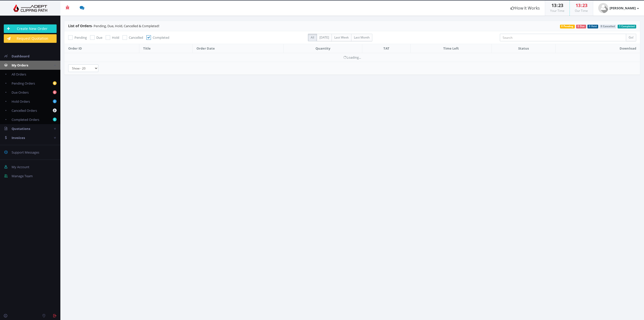 The height and width of the screenshot is (320, 644). What do you see at coordinates (100, 38) in the screenshot?
I see `span: Due` at bounding box center [100, 38].